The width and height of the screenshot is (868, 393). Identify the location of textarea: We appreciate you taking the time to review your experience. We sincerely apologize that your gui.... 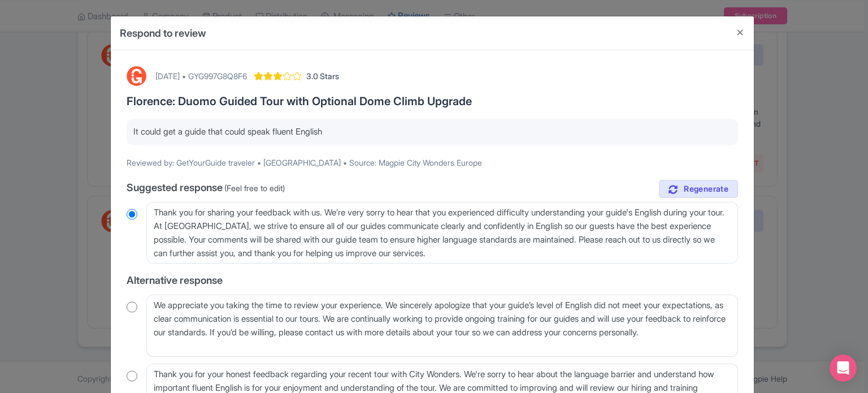
(442, 325).